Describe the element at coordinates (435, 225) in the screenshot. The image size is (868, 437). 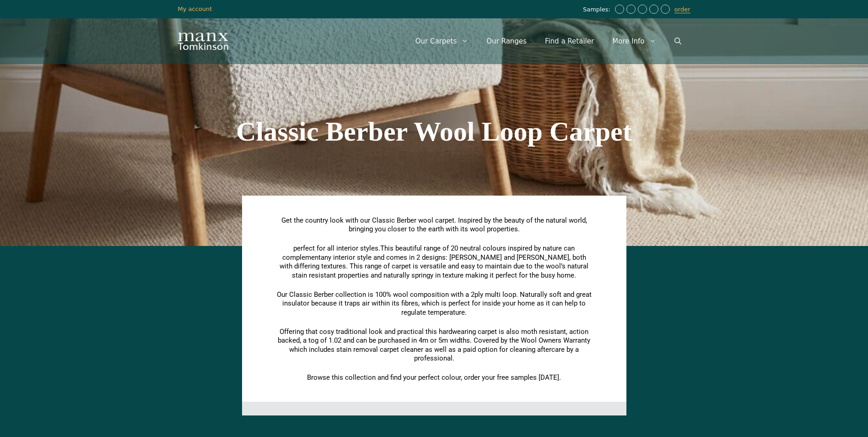
I see `p: Get the country look with our Classic Berber wool carpet. Inspired by the beauty of the natural w...` at that location.